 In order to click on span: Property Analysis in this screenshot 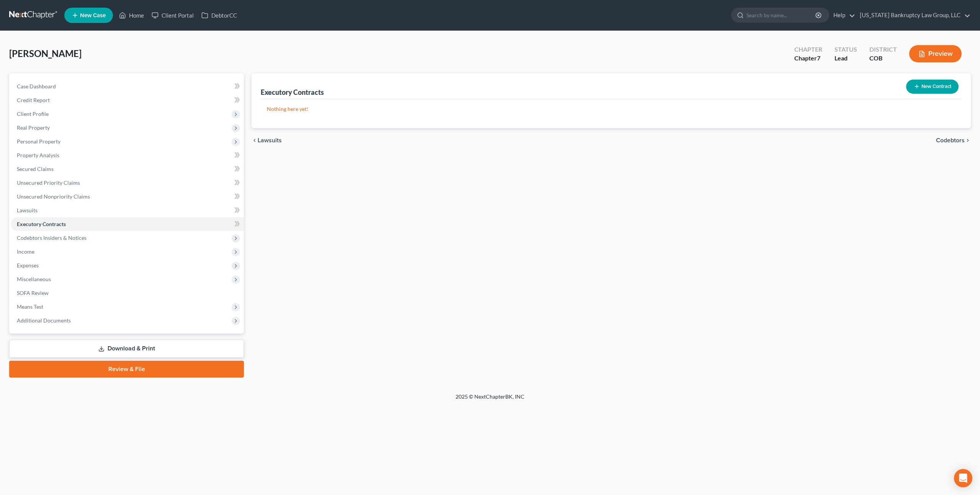, I will do `click(37, 155)`.